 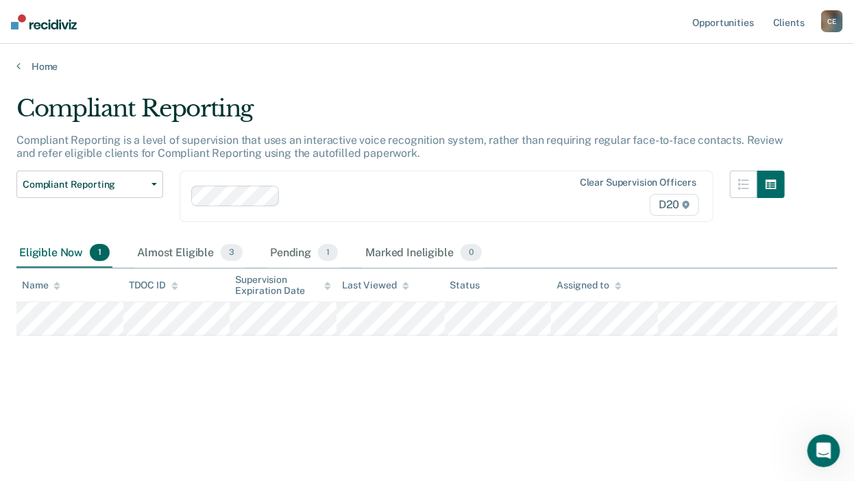 I want to click on div: Supervision Expiration Date, so click(x=283, y=286).